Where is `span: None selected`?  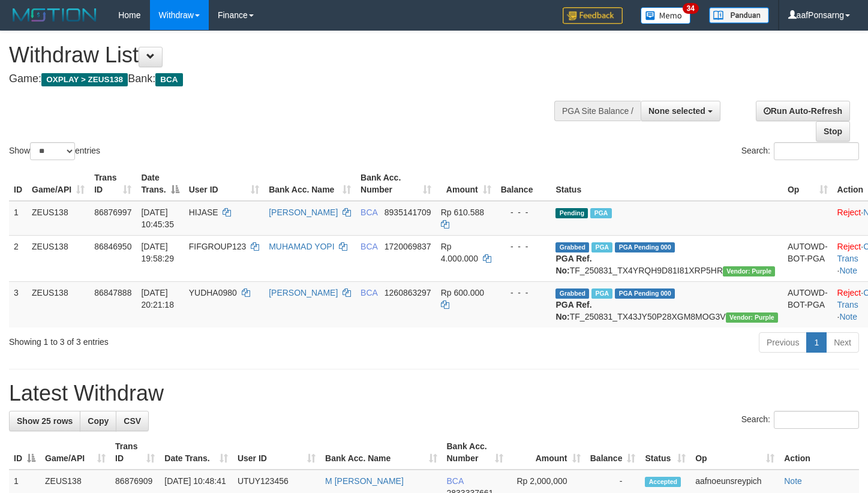 span: None selected is located at coordinates (676, 111).